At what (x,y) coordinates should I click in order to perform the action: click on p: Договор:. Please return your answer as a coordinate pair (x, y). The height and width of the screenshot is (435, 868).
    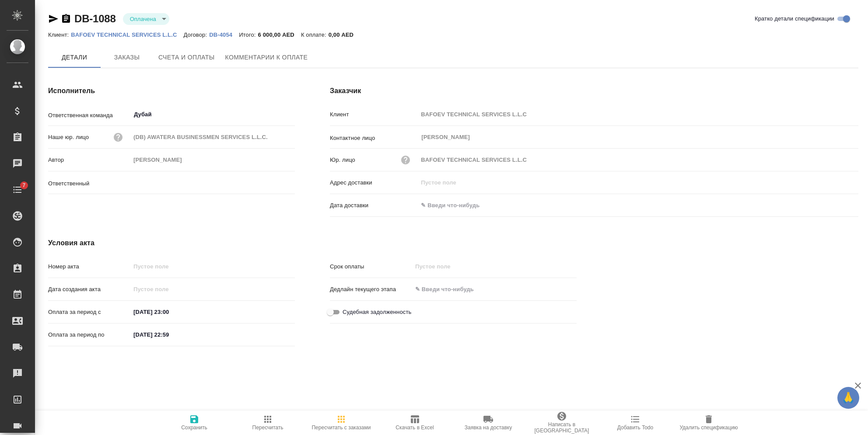
    Looking at the image, I should click on (196, 35).